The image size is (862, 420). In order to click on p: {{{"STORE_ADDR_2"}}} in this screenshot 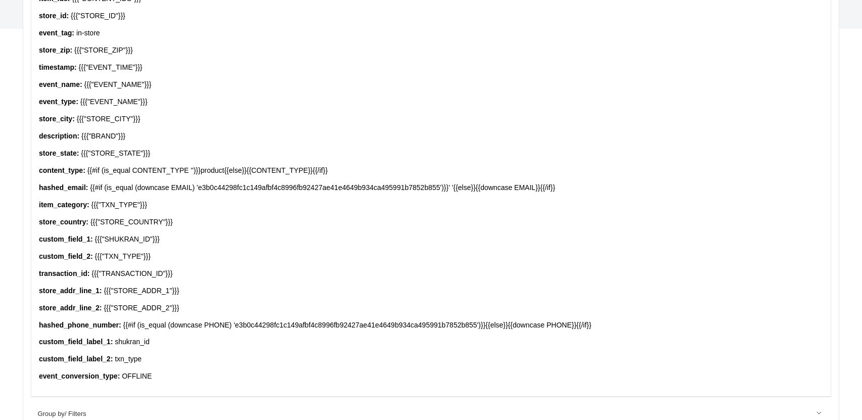, I will do `click(431, 308)`.